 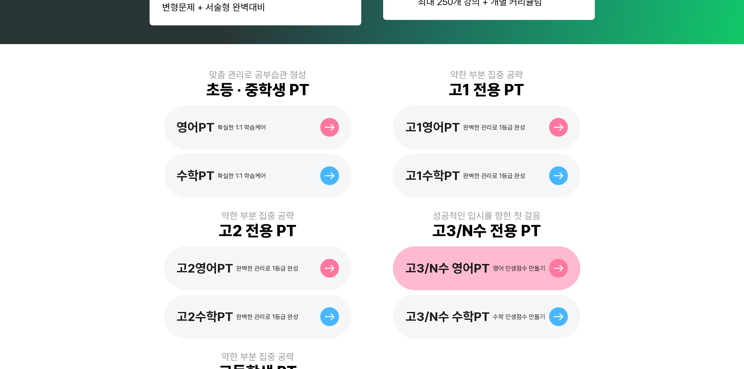 I want to click on div: 수학 인생점수 만들기, so click(x=519, y=317).